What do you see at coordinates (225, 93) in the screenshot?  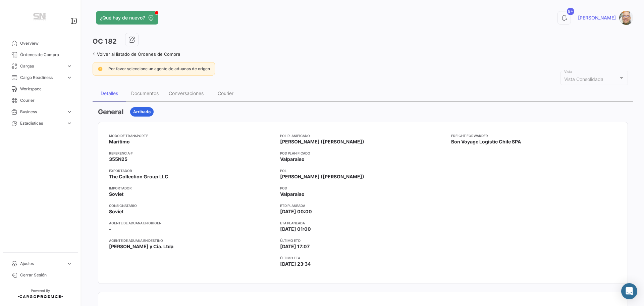 I see `div: Courier` at bounding box center [225, 93].